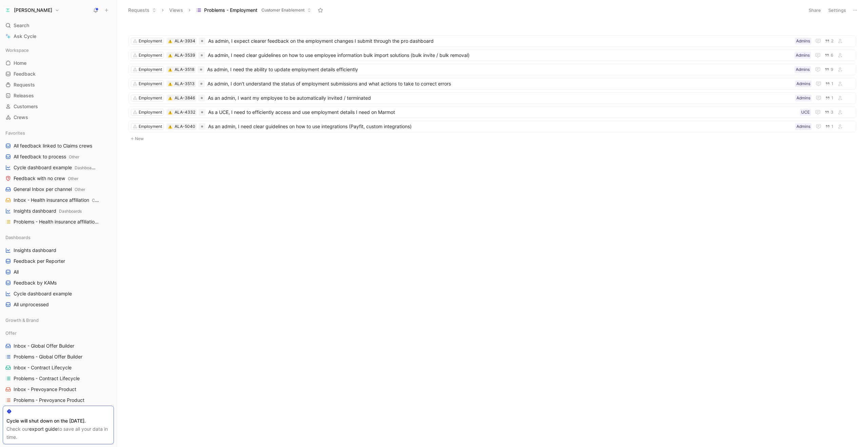 The image size is (868, 447). Describe the element at coordinates (832, 113) in the screenshot. I see `span: 3` at that location.